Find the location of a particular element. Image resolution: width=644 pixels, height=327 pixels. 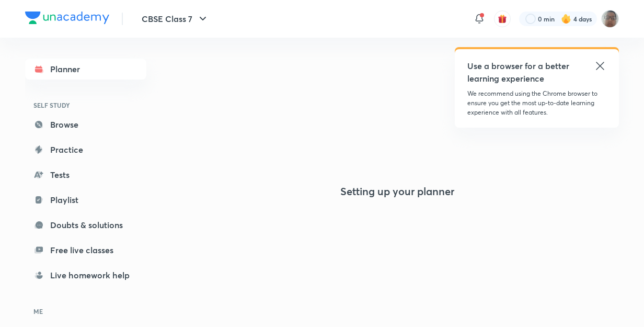

a: Company Logo is located at coordinates (67, 19).